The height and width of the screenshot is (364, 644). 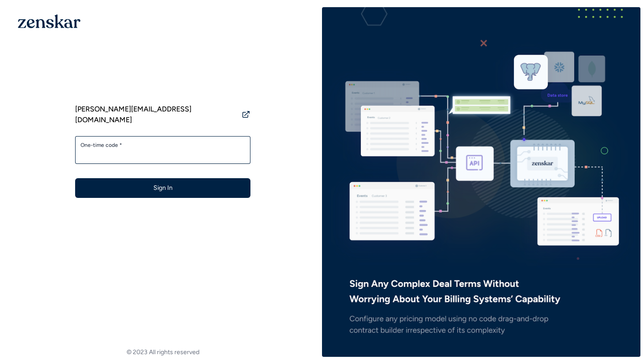 I want to click on footer: © 2023 All rights reserved, so click(x=163, y=352).